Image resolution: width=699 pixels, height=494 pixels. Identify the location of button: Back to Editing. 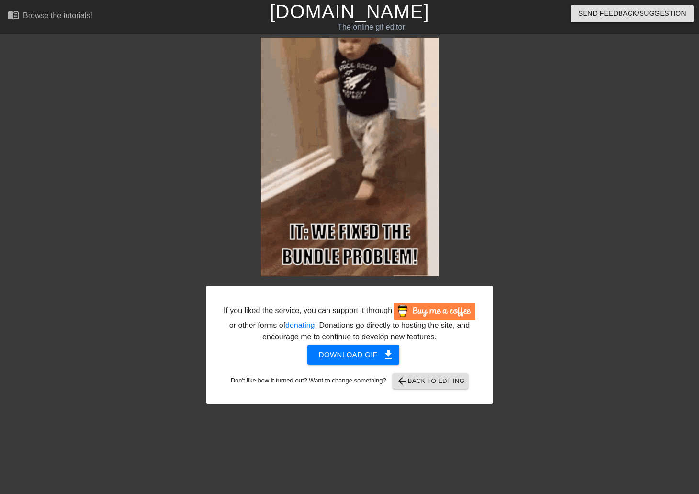
(430, 381).